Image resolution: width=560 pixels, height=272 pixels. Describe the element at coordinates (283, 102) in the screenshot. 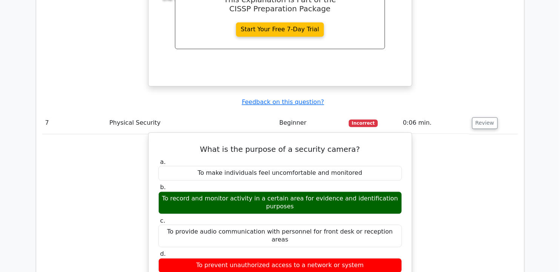

I see `a: Feedback on this question?` at that location.